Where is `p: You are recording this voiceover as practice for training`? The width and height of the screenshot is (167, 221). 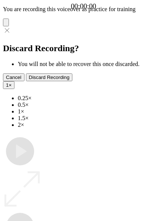
p: You are recording this voiceover as practice for training is located at coordinates (83, 9).